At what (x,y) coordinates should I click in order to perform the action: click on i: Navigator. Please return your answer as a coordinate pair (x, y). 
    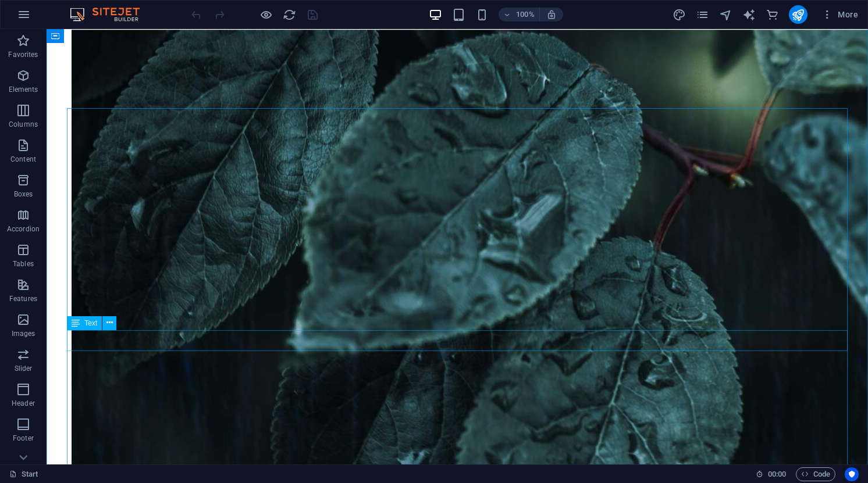
    Looking at the image, I should click on (725, 15).